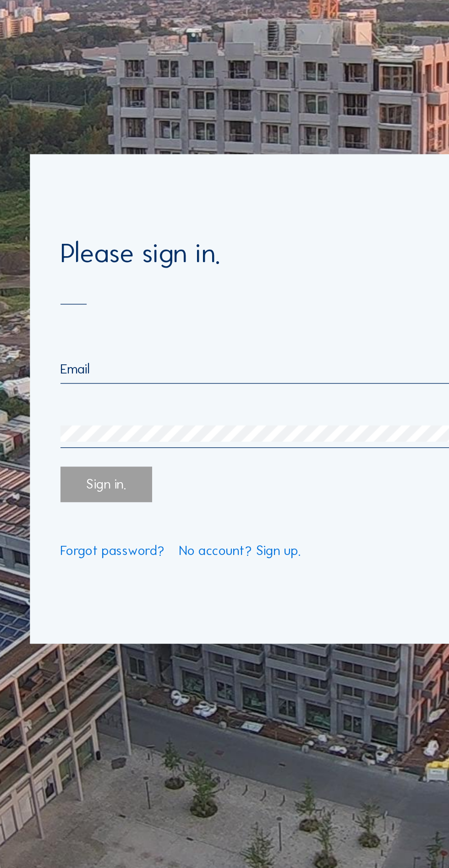  I want to click on input: Email, so click(224, 412).